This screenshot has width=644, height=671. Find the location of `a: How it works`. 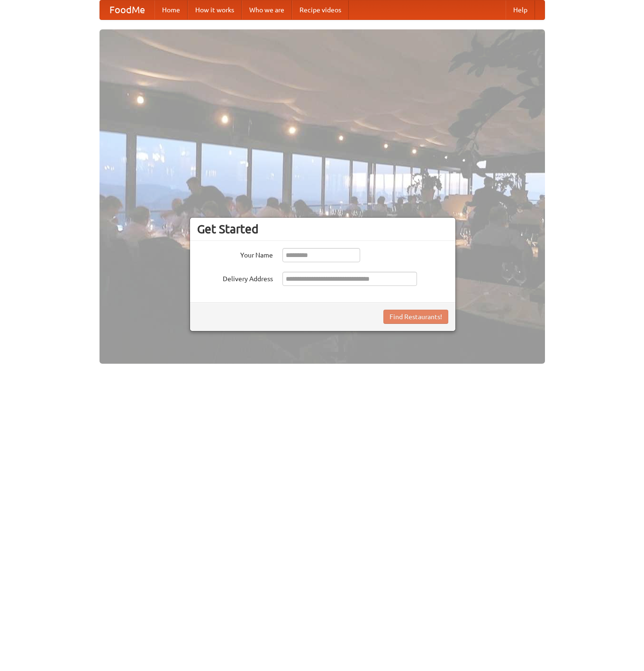

a: How it works is located at coordinates (215, 10).